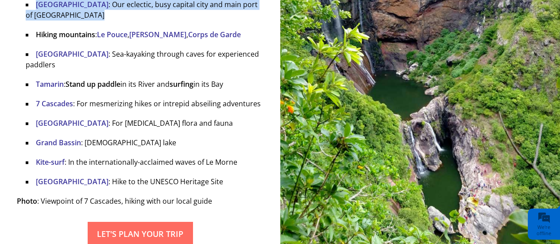 Image resolution: width=560 pixels, height=244 pixels. Describe the element at coordinates (140, 201) in the screenshot. I see `p: : Viewpoint of 7 Cascades, hiking with our local guide` at that location.